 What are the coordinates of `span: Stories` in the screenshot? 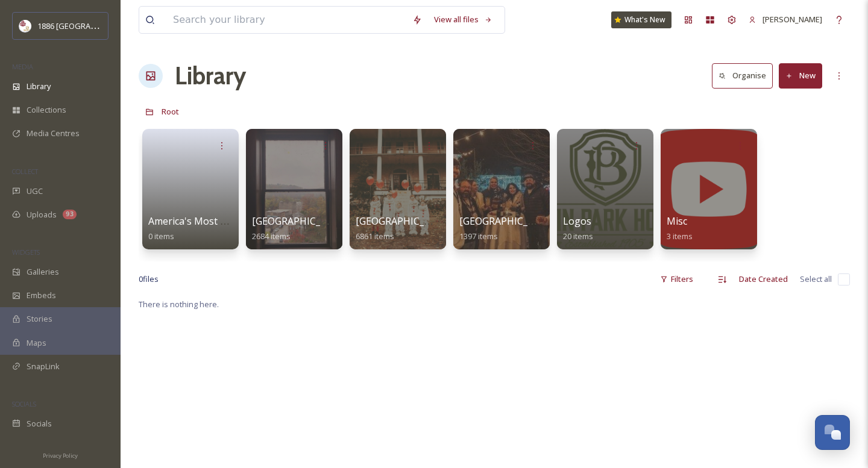 It's located at (39, 319).